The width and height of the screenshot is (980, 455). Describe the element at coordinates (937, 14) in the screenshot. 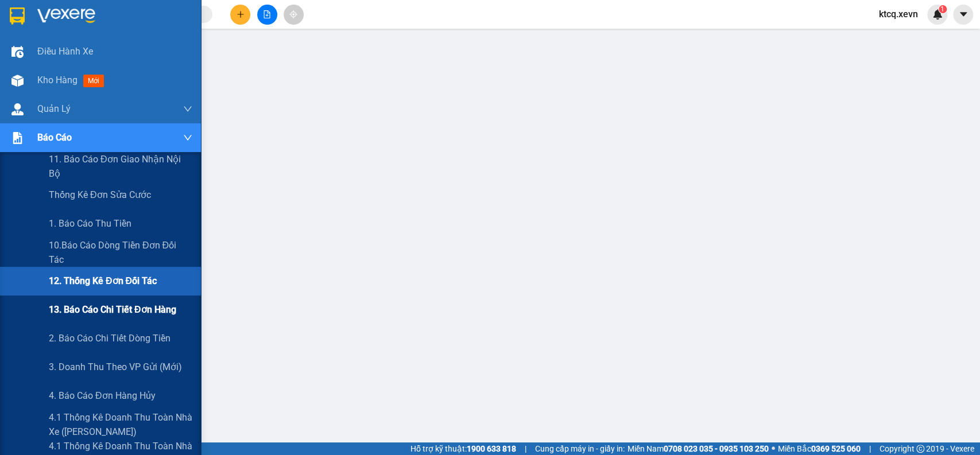

I see `img: icon-new-feature` at that location.